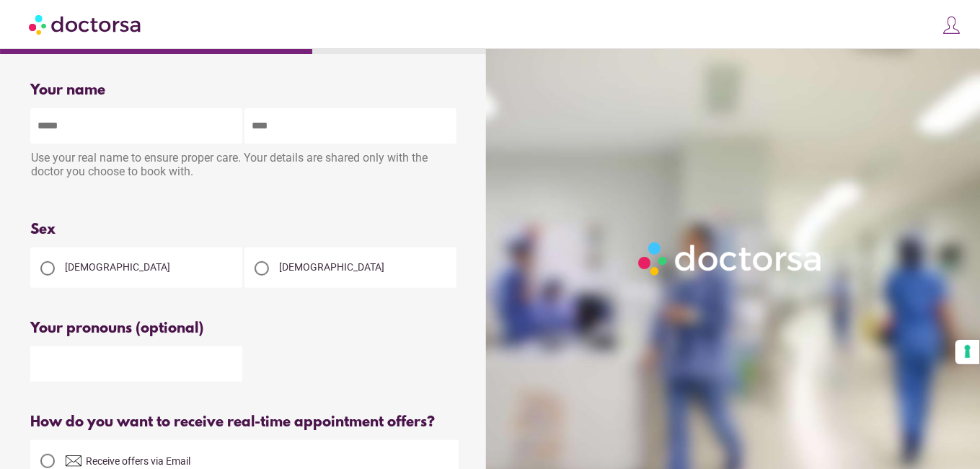 Image resolution: width=980 pixels, height=469 pixels. What do you see at coordinates (245, 328) in the screenshot?
I see `div: Your pronouns (optional)` at bounding box center [245, 328].